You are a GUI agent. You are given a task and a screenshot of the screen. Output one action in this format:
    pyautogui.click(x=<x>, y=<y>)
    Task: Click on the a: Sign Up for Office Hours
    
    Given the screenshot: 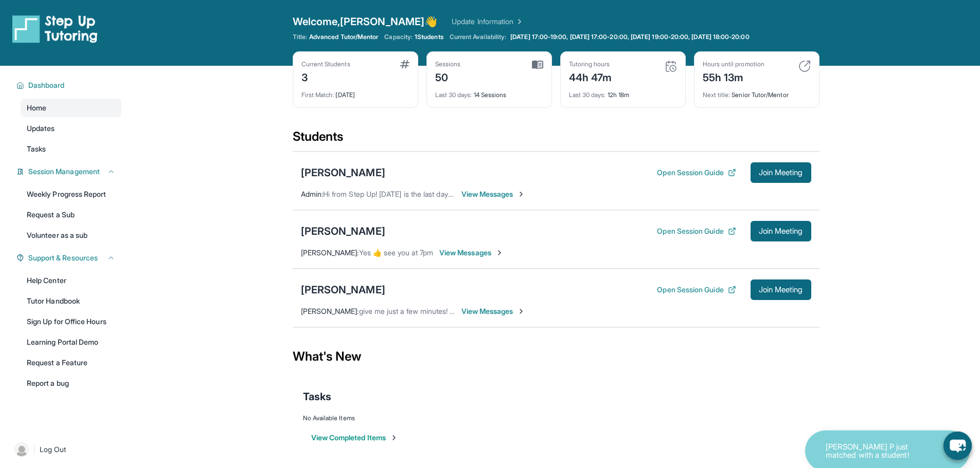 What is the action you would take?
    pyautogui.click(x=71, y=322)
    